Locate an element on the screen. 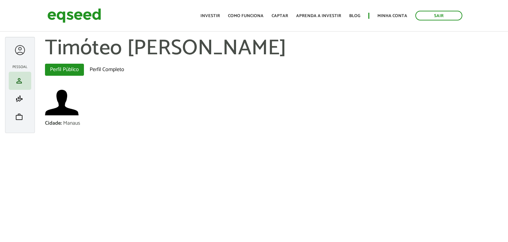 This screenshot has height=242, width=508. div: Cidade is located at coordinates (54, 124).